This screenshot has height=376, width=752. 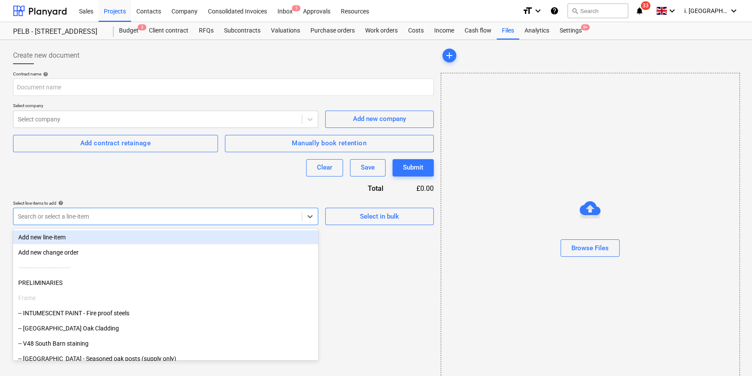 What do you see at coordinates (329, 143) in the screenshot?
I see `div: Manually book retention` at bounding box center [329, 143].